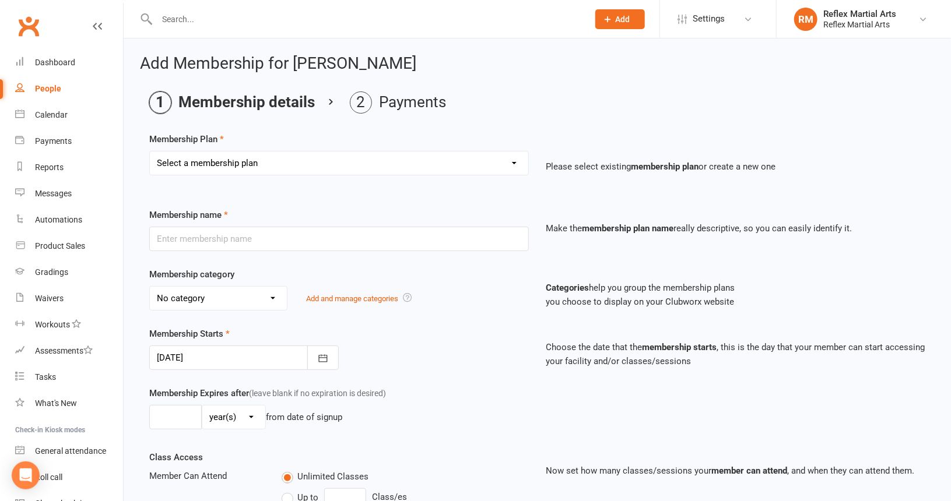 This screenshot has width=951, height=501. I want to click on div: Member Can Attend, so click(206, 476).